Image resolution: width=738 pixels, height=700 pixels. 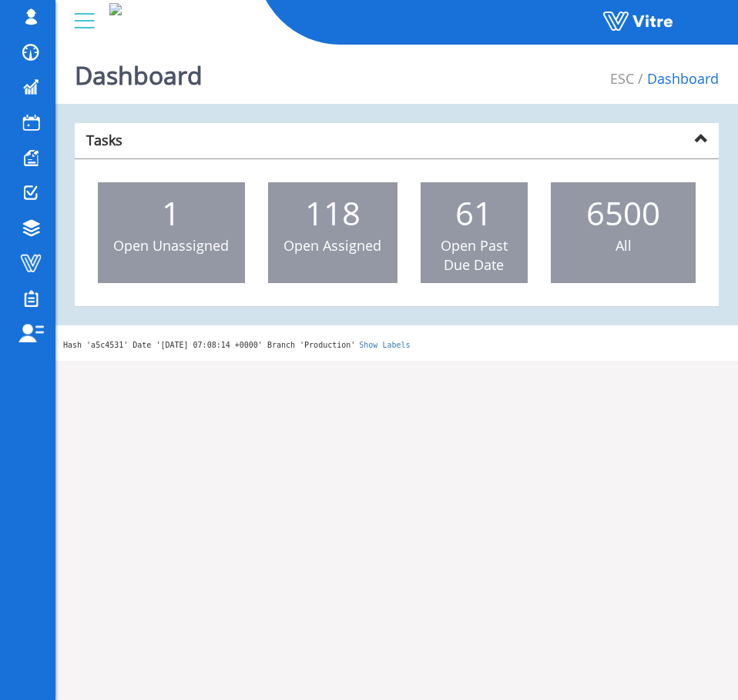 What do you see at coordinates (333, 212) in the screenshot?
I see `span: 118` at bounding box center [333, 212].